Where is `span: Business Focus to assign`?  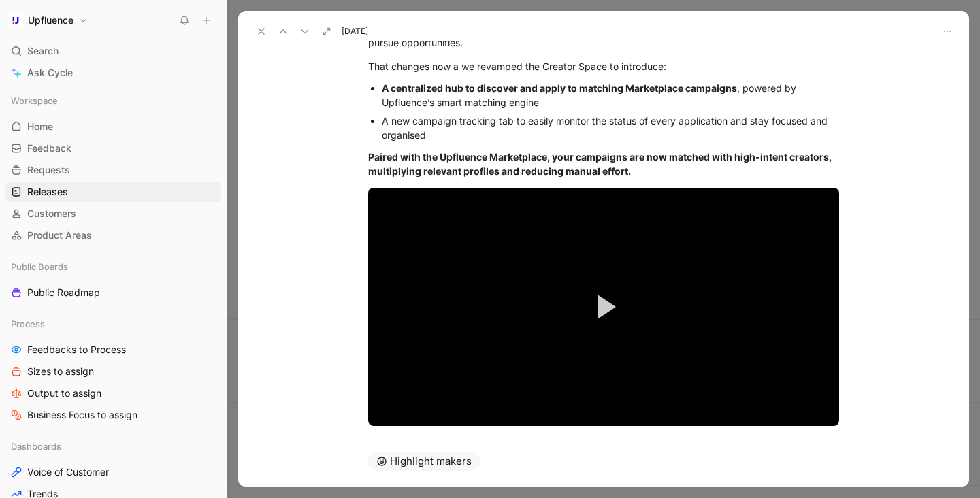 span: Business Focus to assign is located at coordinates (82, 415).